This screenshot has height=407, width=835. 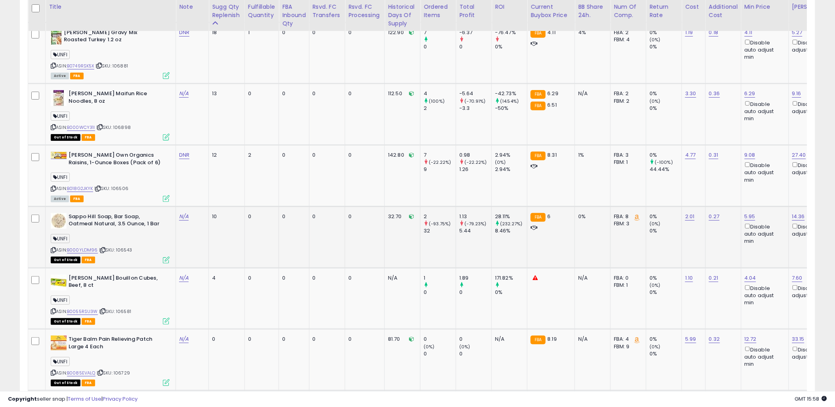 What do you see at coordinates (511, 223) in the screenshot?
I see `small: (232.27%)` at bounding box center [511, 223].